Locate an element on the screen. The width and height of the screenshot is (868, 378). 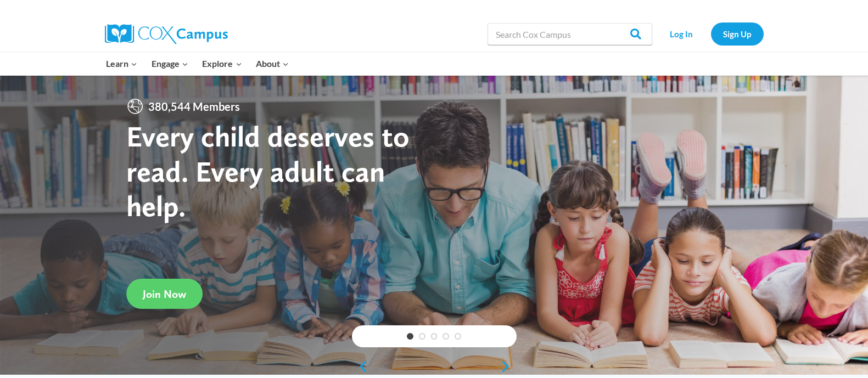
input: Search Cox Campus is located at coordinates (570, 34).